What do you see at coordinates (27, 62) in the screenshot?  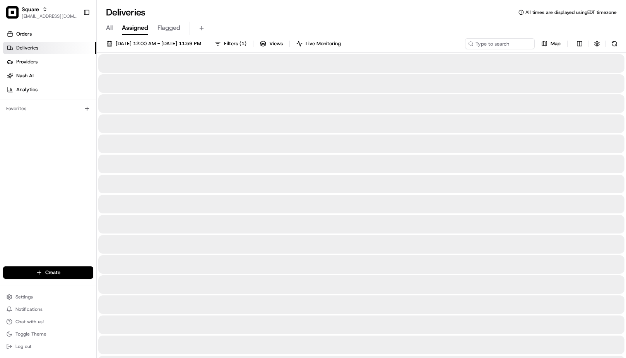 I see `span: Providers` at bounding box center [27, 62].